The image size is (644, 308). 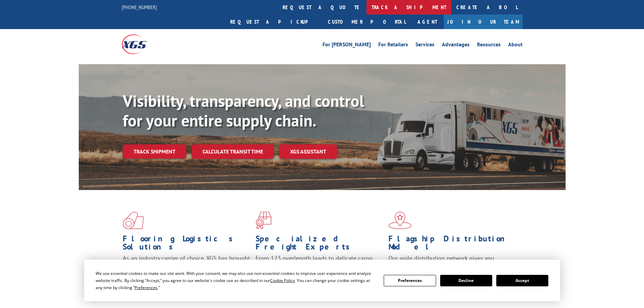 What do you see at coordinates (393, 46) in the screenshot?
I see `a: For Retailers` at bounding box center [393, 46].